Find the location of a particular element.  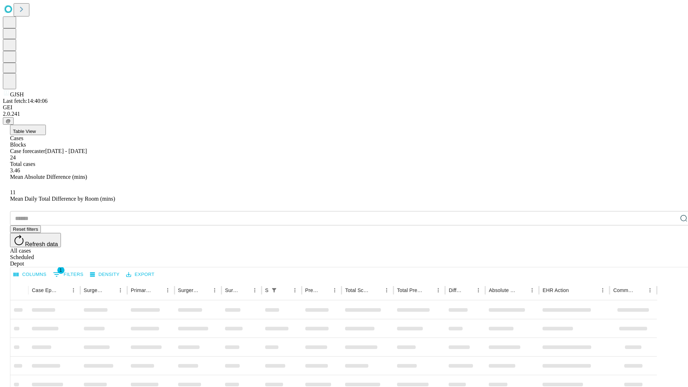

div: EHR Action is located at coordinates (555, 290).